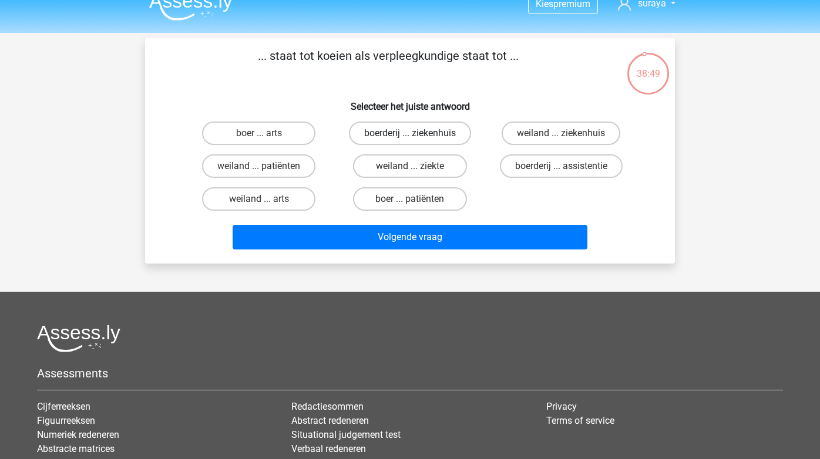 The height and width of the screenshot is (459, 820). I want to click on label: boer ... arts, so click(259, 133).